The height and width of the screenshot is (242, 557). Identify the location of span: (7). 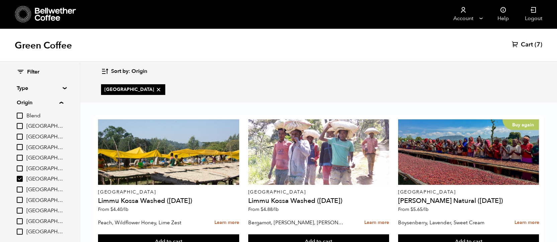
(539, 45).